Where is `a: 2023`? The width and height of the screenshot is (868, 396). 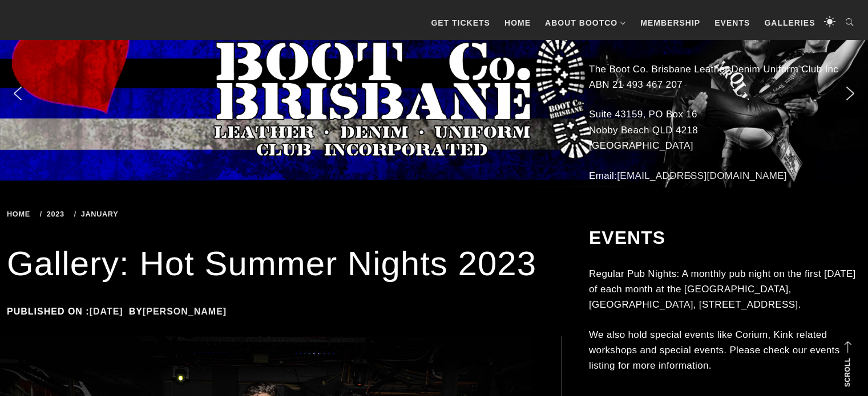
a: 2023 is located at coordinates (54, 213).